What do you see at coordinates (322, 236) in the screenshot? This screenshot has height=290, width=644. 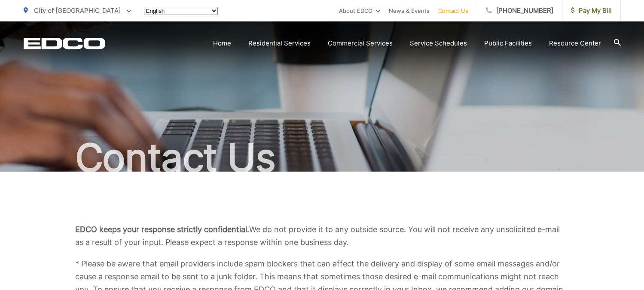 I see `p: We do not provide it to any outside source. You will not receive any unsolicited e-mail as a resu...` at bounding box center [322, 236].